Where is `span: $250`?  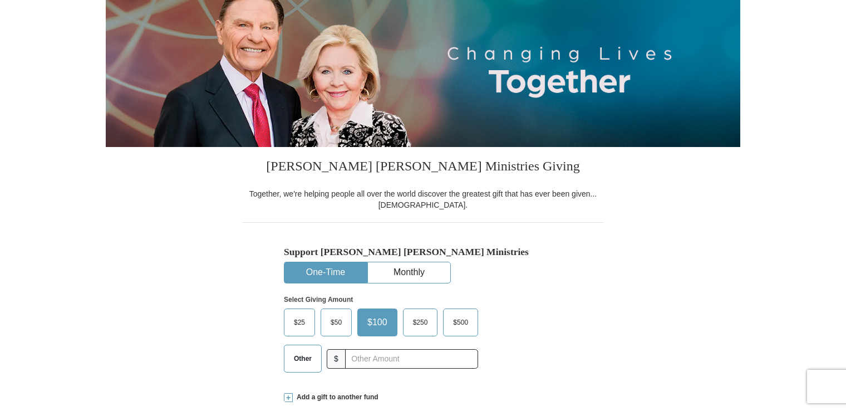
span: $250 is located at coordinates (420, 322).